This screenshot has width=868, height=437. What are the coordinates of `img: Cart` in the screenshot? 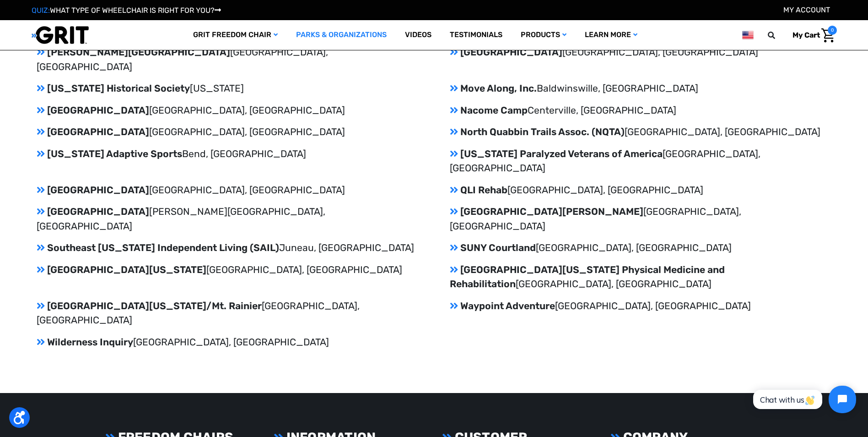 It's located at (828, 35).